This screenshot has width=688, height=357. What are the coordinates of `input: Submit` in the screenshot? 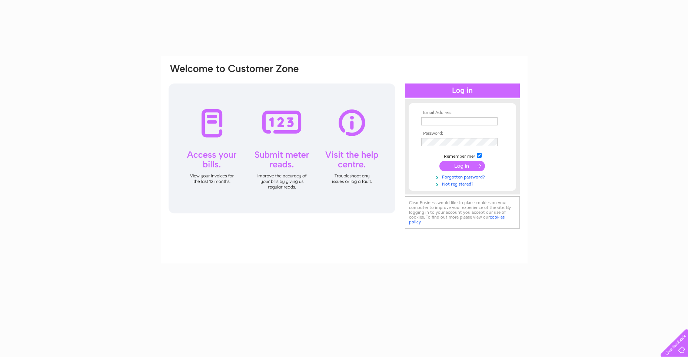 It's located at (462, 166).